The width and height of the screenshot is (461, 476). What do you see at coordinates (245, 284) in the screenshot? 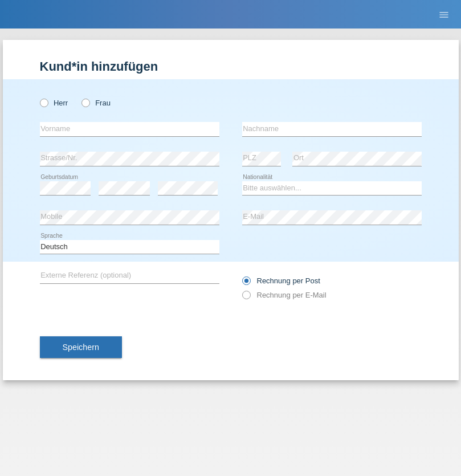
I see `input: Rechnung per Post` at bounding box center [245, 284].